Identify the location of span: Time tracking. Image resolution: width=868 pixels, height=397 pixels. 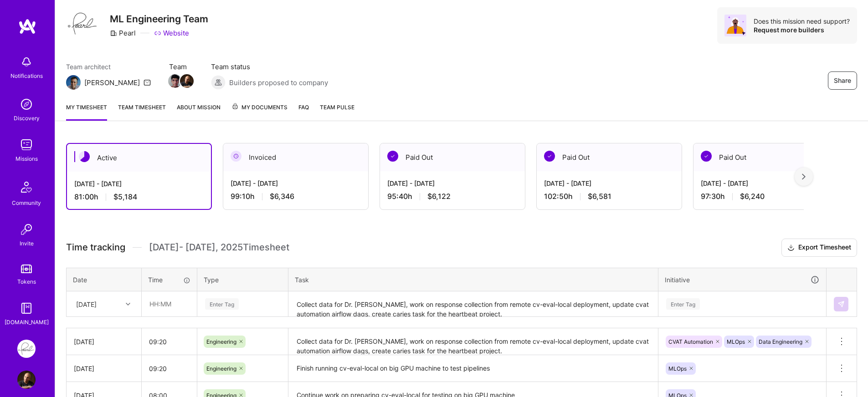
(95, 248).